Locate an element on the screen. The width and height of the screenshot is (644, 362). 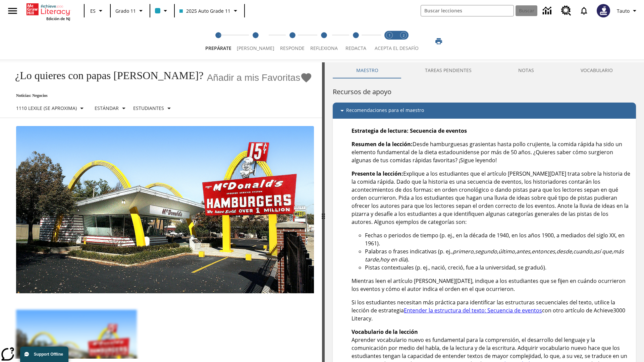
p: Desde hamburguesas grasientas hasta pollo crujiente, la comida rápida ha sido un elemento fundame... is located at coordinates (491, 152).